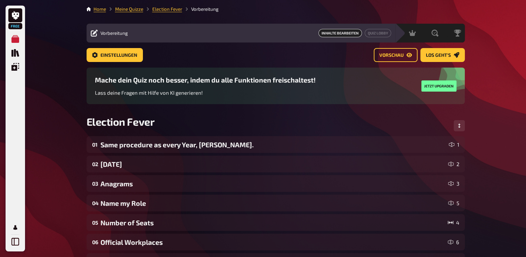 This screenshot has width=526, height=257. I want to click on li: Election Fever, so click(163, 9).